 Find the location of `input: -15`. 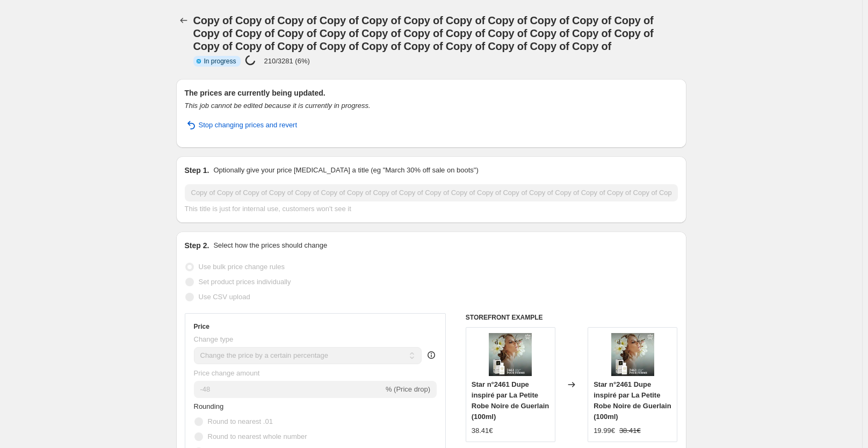

input: -15 is located at coordinates (289, 389).